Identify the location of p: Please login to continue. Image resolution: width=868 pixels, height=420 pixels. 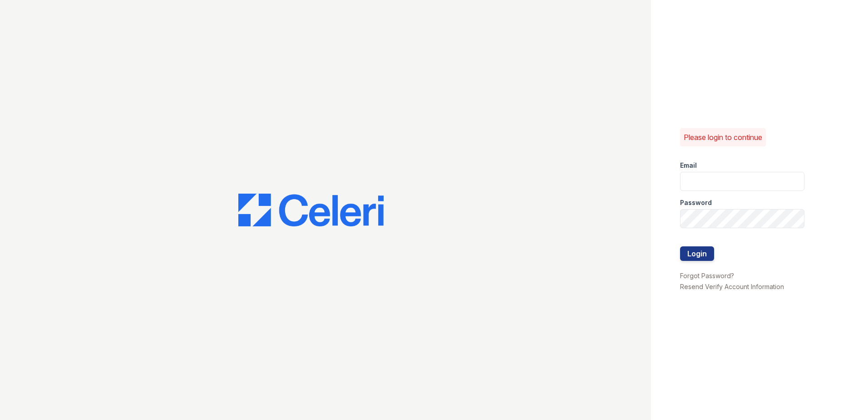
(723, 137).